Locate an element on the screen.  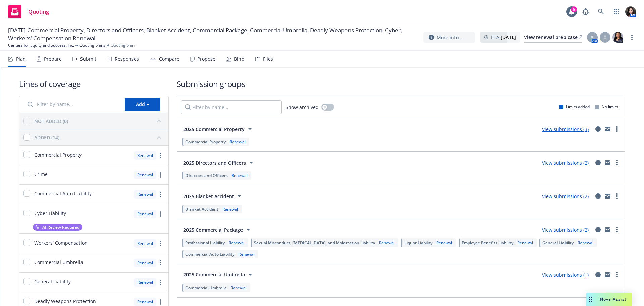
div: NOT ADDED (0) is located at coordinates (51, 121).